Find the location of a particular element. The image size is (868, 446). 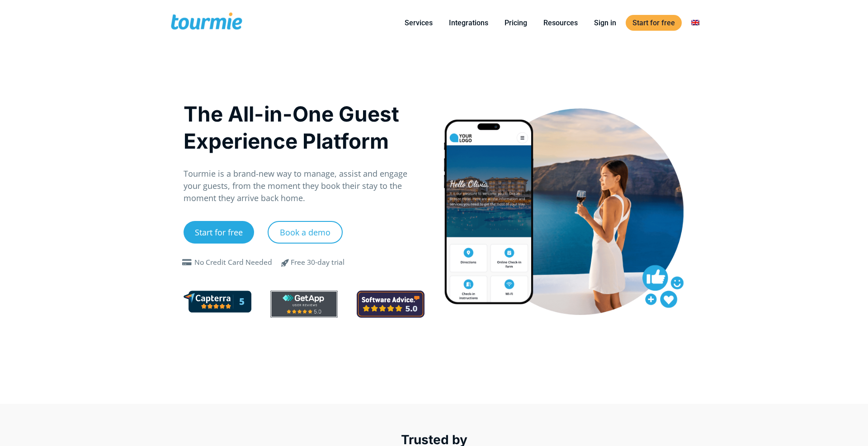

div: No Credit Card Needed is located at coordinates (233, 262).